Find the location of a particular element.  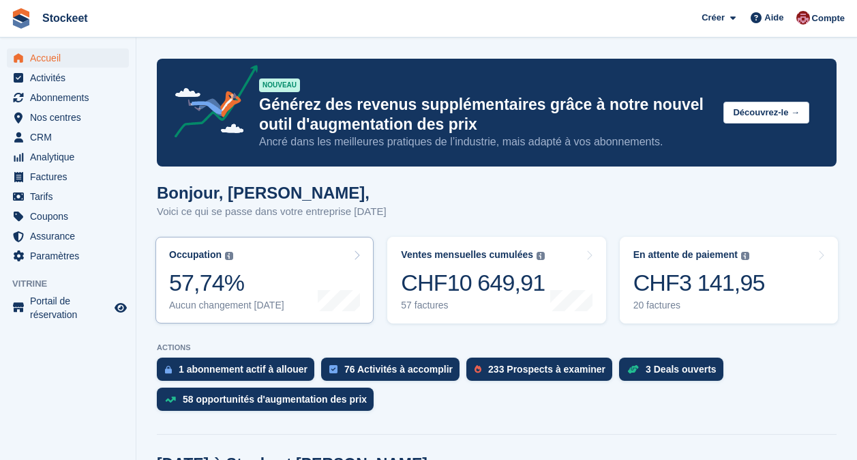

p: Ancré dans les meilleures pratiques de l’industrie, mais adapté à vos abonnements. is located at coordinates (486, 142).